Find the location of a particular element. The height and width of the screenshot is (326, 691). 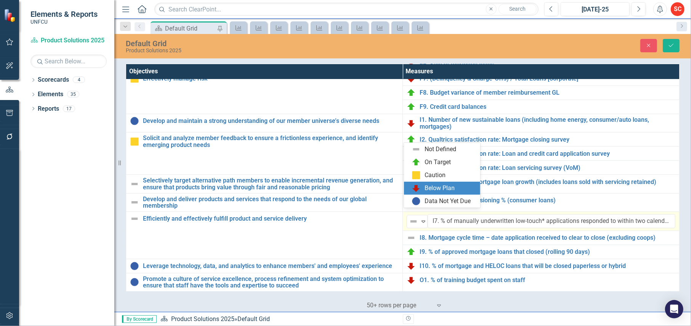

div: Open Intercom Messenger is located at coordinates (675, 309).